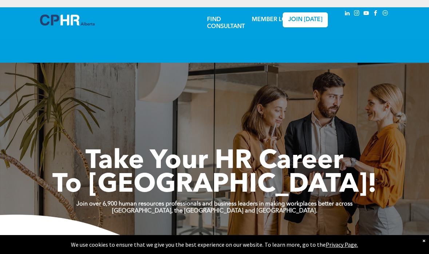 The height and width of the screenshot is (254, 429). Describe the element at coordinates (274, 20) in the screenshot. I see `a: MEMBER LOGIN` at that location.